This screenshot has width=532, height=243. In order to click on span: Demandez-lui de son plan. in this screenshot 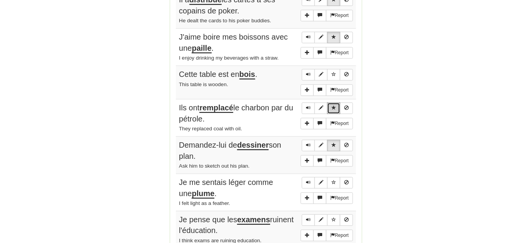, I will do `click(230, 150)`.